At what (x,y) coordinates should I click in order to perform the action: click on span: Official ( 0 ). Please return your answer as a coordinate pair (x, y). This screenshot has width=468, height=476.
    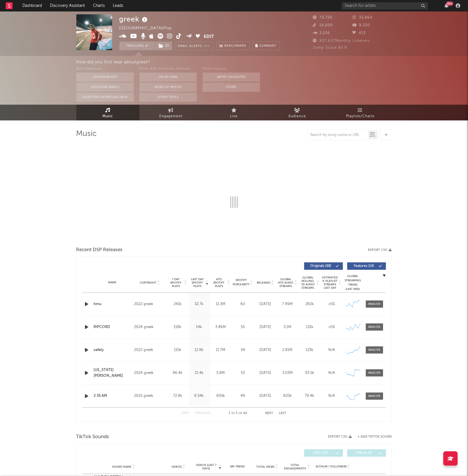
    Looking at the image, I should click on (364, 453).